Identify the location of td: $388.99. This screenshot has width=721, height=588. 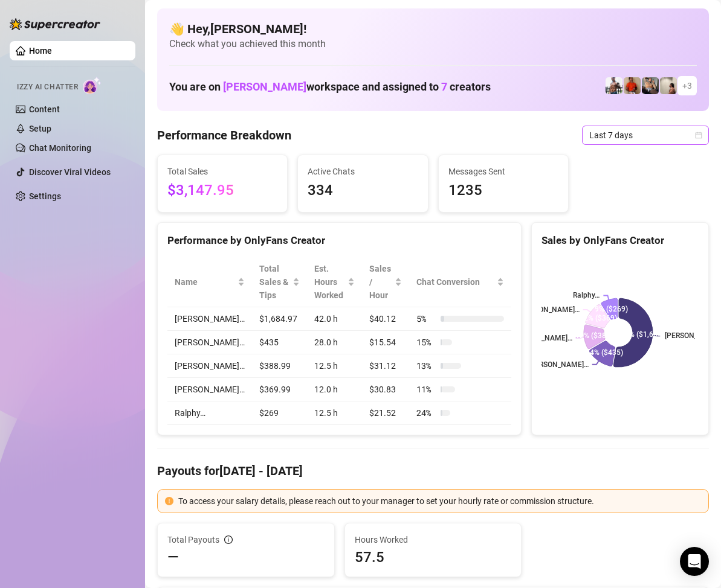
(279, 366).